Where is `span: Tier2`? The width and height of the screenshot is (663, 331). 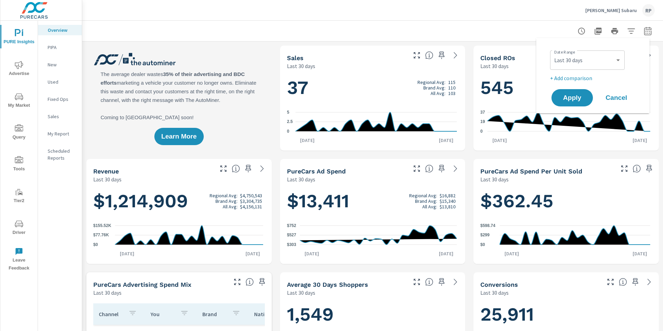
span: Tier2 is located at coordinates (19, 196).